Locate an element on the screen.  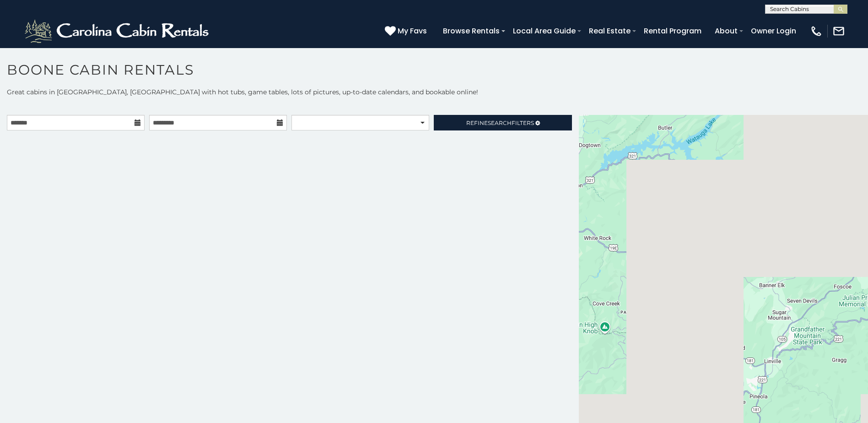
a: Real Estate is located at coordinates (609, 30).